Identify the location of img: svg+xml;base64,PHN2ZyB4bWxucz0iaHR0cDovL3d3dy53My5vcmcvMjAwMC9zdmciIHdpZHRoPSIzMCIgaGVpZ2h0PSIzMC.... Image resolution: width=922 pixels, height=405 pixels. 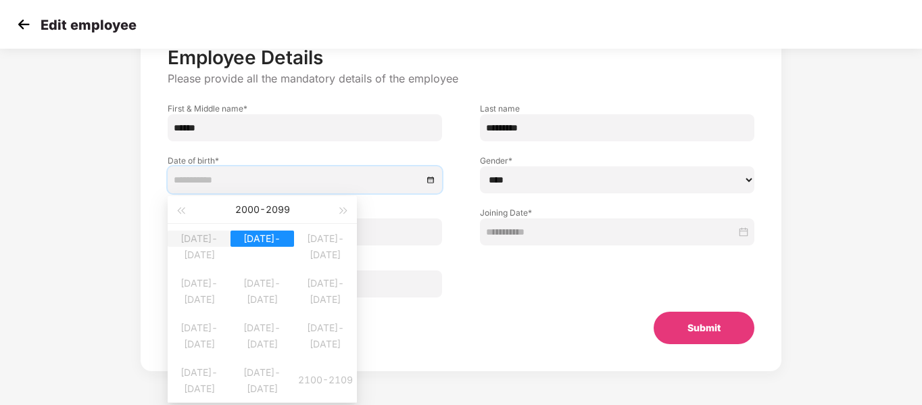
(24, 24).